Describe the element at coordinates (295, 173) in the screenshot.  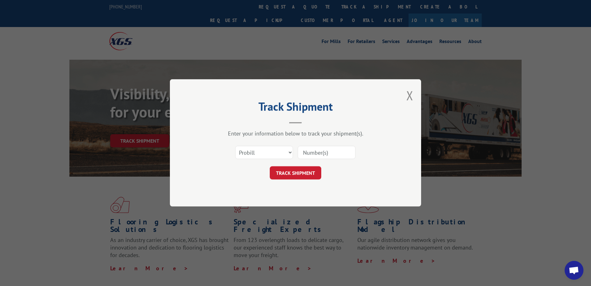
I see `button: TRACK SHIPMENT` at that location.